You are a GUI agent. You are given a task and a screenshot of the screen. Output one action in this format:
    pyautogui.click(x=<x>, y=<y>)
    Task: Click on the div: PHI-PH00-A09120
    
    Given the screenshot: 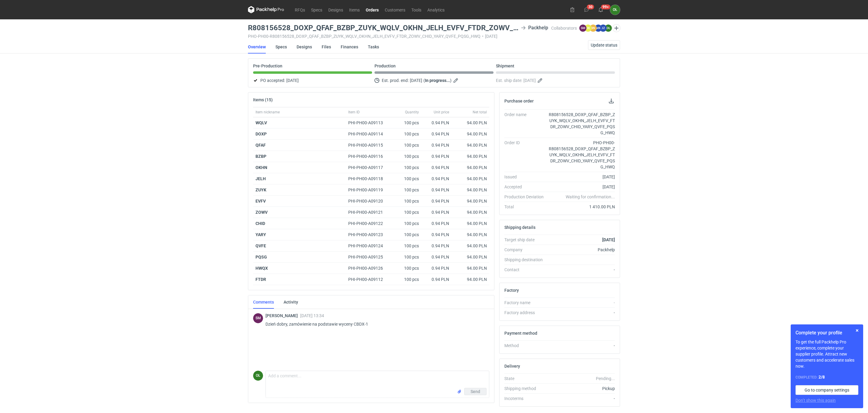 What is the action you would take?
    pyautogui.click(x=369, y=201)
    